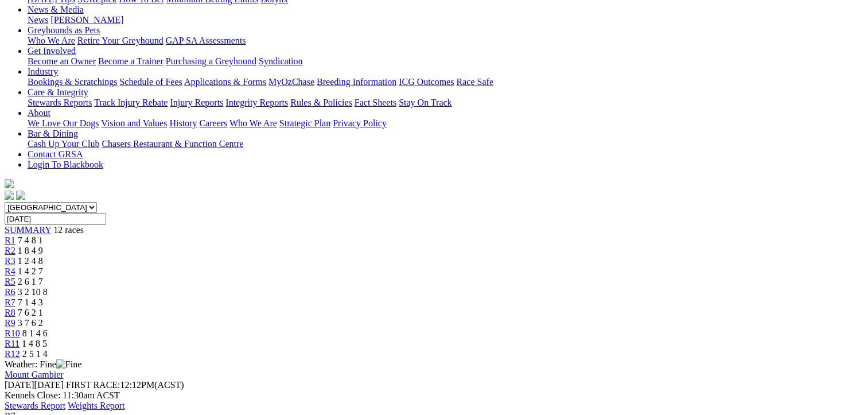 The image size is (868, 415). Describe the element at coordinates (12, 353) in the screenshot. I see `a: R12` at that location.